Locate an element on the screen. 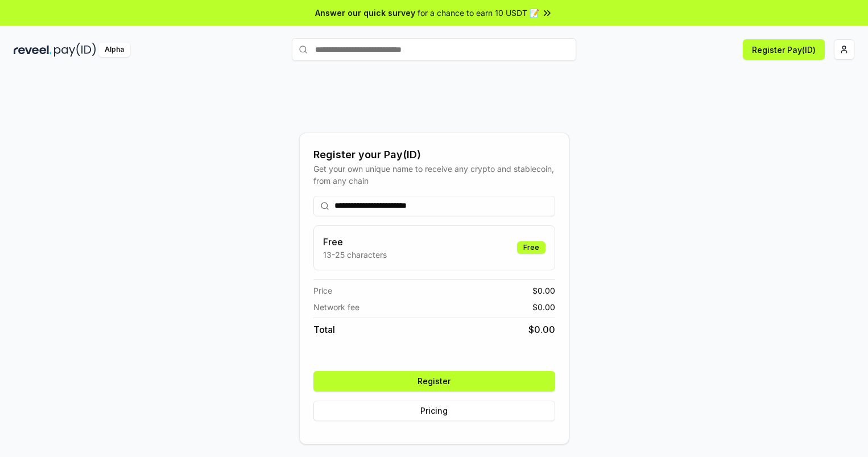 This screenshot has width=868, height=457. div: Register your Pay(ID) is located at coordinates (434, 155).